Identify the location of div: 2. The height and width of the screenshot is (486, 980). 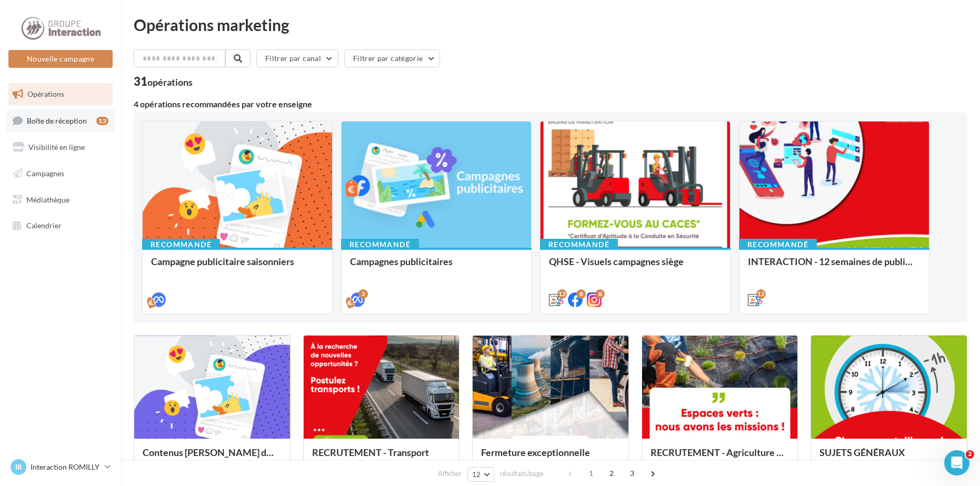
(363, 294).